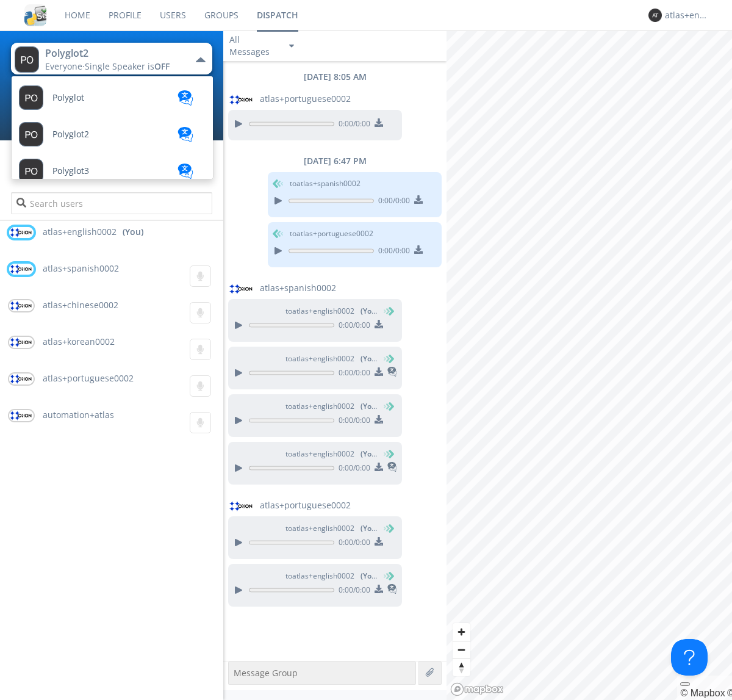  What do you see at coordinates (477, 689) in the screenshot?
I see `a: Mapbox logo` at bounding box center [477, 689].